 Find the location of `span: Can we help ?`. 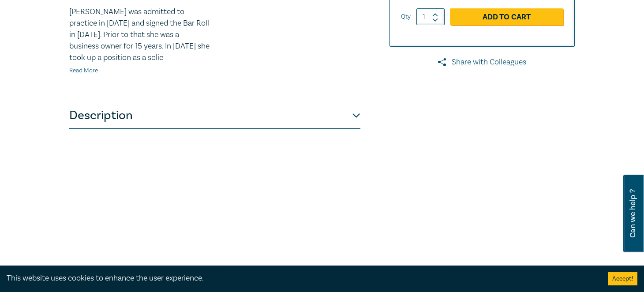

span: Can we help ? is located at coordinates (633, 213).